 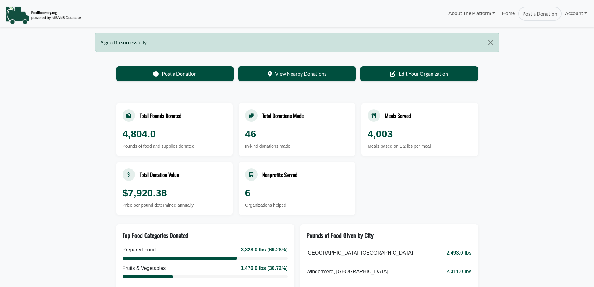 I want to click on img: NavigationLogo_FoodRecovery-91c16205cd0af1ed486a0f1a7774a6544ea792ac00100771e7dd3ec7c0e58e41.png, so click(x=43, y=15).